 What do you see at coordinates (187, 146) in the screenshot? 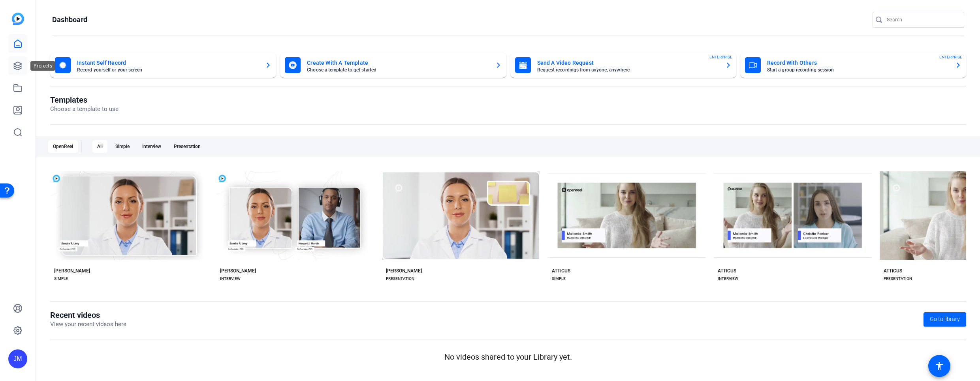
I see `div: Presentation` at bounding box center [187, 146].